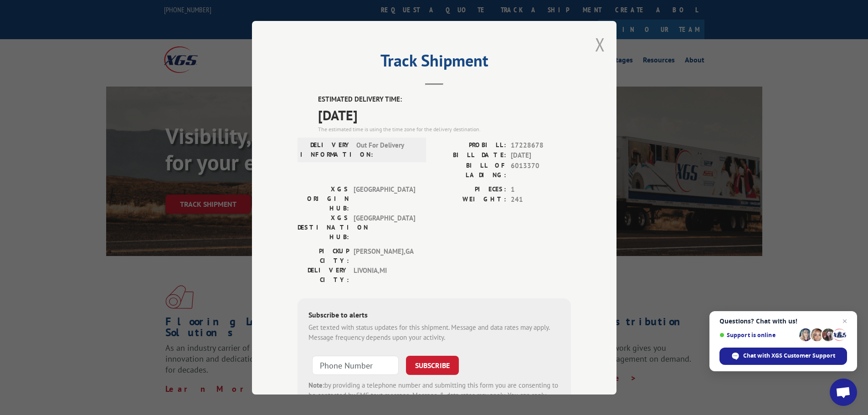 The height and width of the screenshot is (415, 868). I want to click on label: PICKUP CITY:, so click(323, 256).